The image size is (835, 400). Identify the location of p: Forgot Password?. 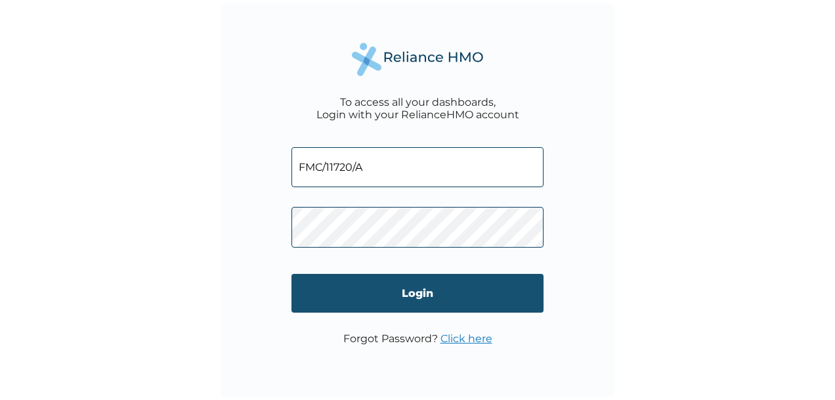
(417, 338).